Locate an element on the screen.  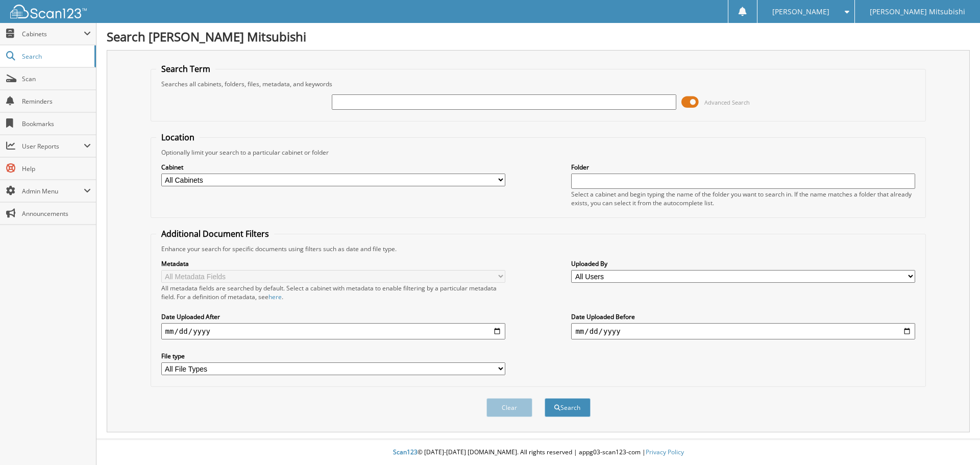
div: Select a cabinet and begin typing the name of the folder you want to search in. If the name match... is located at coordinates (743, 198).